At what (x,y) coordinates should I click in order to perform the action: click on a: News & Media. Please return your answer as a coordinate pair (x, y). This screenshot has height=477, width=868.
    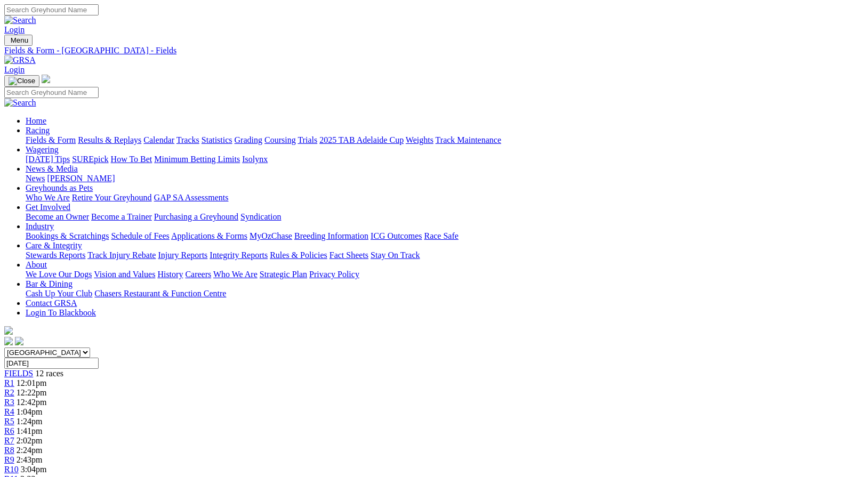
    Looking at the image, I should click on (52, 168).